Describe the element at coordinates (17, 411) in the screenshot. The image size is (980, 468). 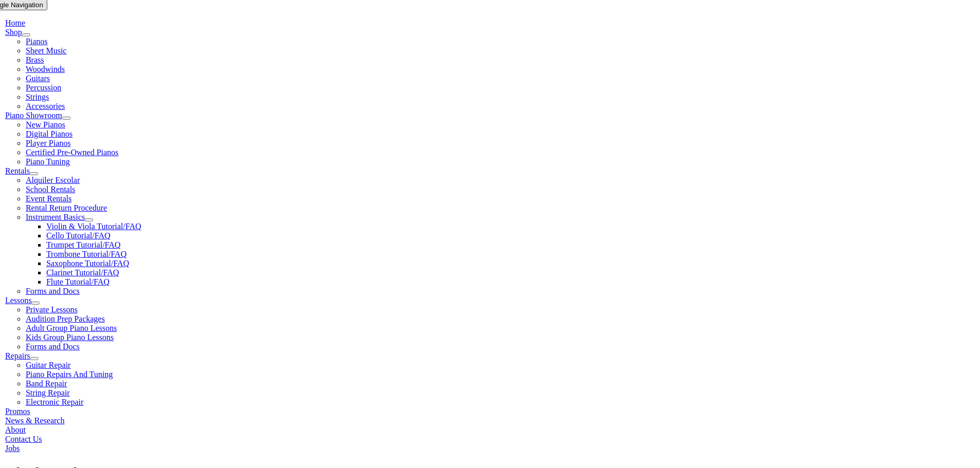
I see `span: Promos` at that location.